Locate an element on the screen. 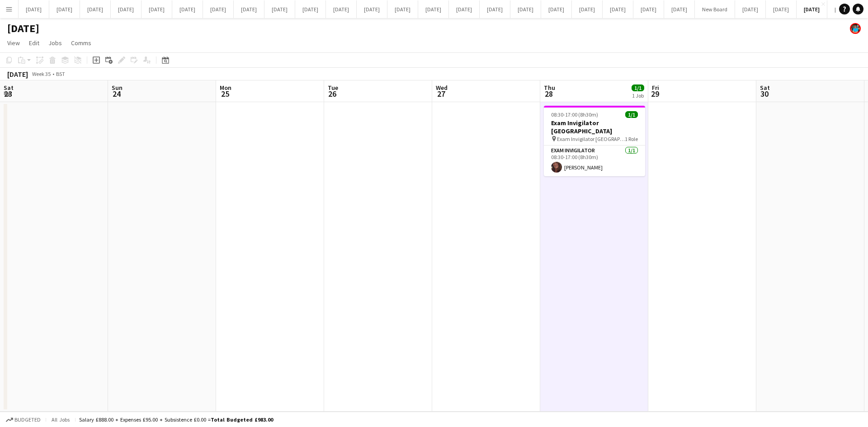 This screenshot has height=427, width=868. span: 08:30-17:00 (8h30m) is located at coordinates (574, 114).